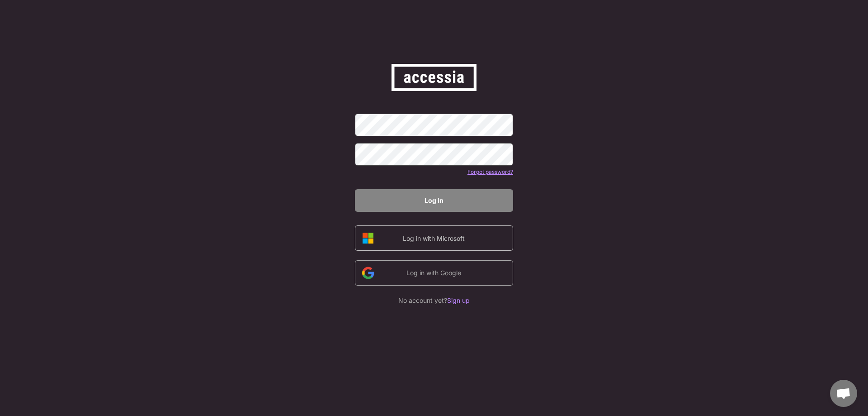  Describe the element at coordinates (843, 393) in the screenshot. I see `a: Open chat` at that location.